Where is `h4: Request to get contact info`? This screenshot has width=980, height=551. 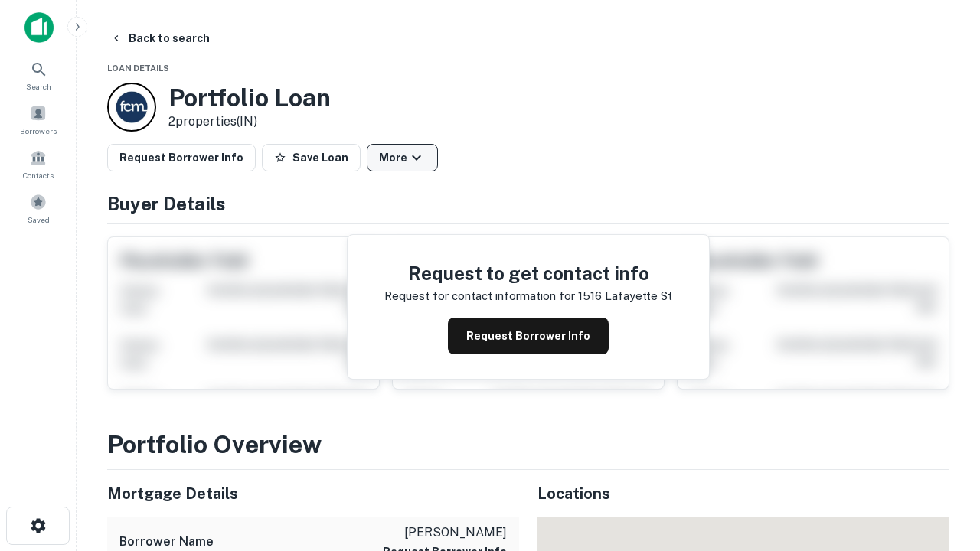
h4: Request to get contact info is located at coordinates (528, 273).